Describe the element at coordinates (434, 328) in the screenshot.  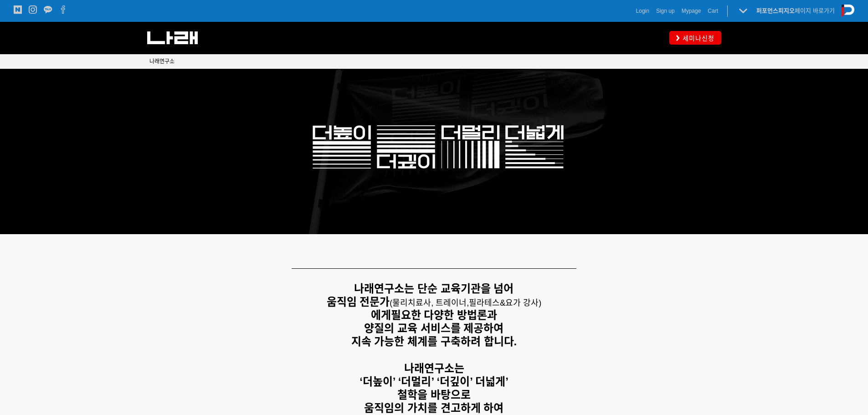
I see `strong: 양질의 교육 서비스를 제공하여` at that location.